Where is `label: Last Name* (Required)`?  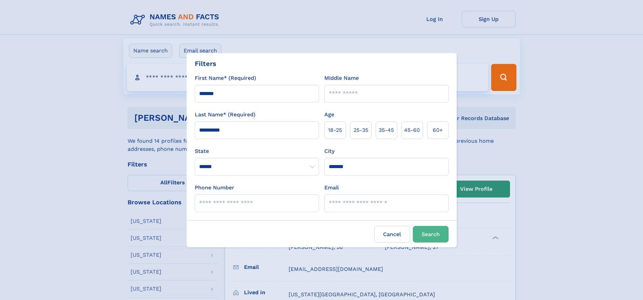 label: Last Name* (Required) is located at coordinates (225, 114).